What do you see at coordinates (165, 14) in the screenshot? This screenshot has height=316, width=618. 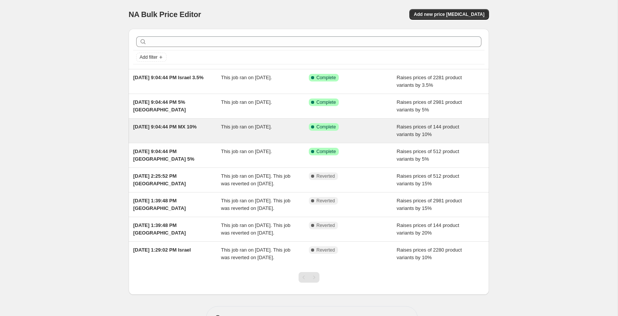 I see `span: NA Bulk Price Editor` at bounding box center [165, 14].